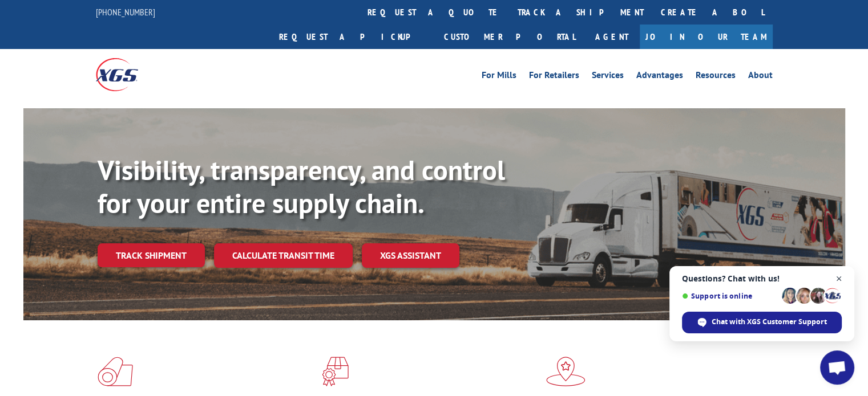  Describe the element at coordinates (283, 255) in the screenshot. I see `a: Calculate transit time` at that location.